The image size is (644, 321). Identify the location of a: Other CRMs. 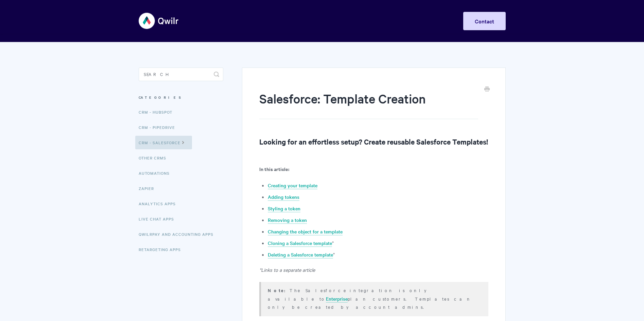
(155, 158).